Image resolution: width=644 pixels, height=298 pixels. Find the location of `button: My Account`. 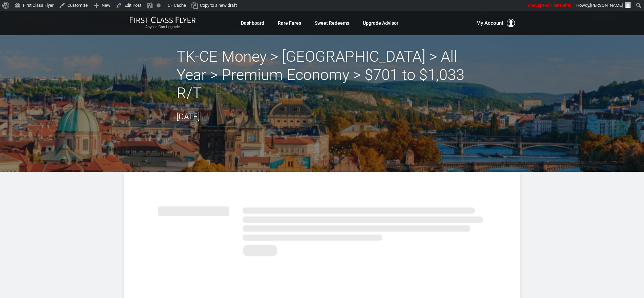

button: My Account is located at coordinates (496, 23).